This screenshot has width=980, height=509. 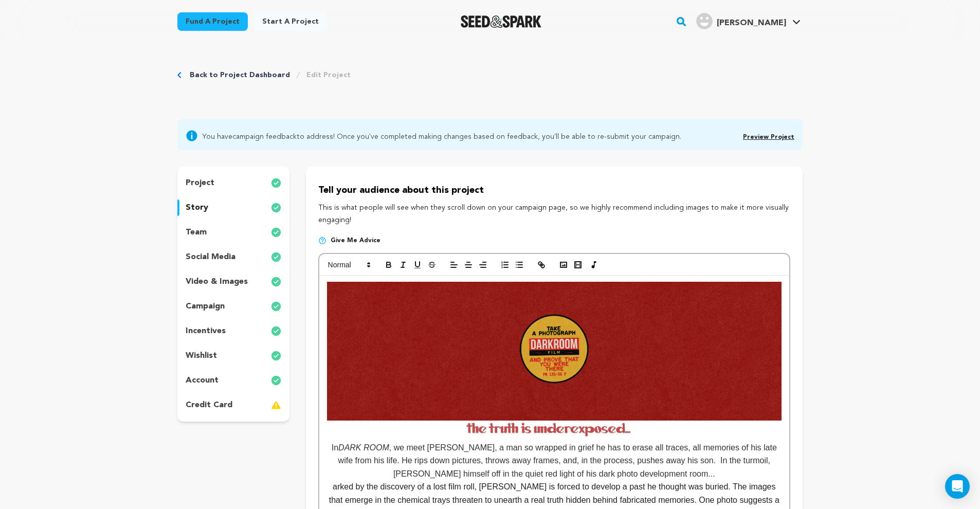 I want to click on button: account, so click(x=234, y=381).